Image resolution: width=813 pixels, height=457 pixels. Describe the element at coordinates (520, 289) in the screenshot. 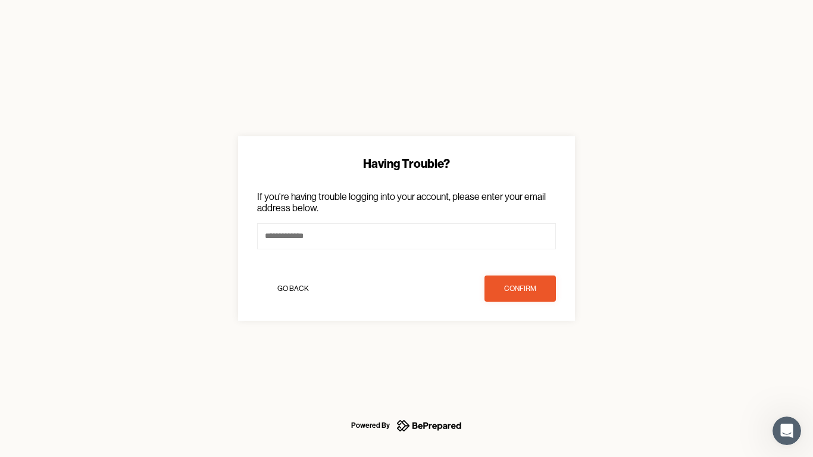

I see `button: confirm` at that location.